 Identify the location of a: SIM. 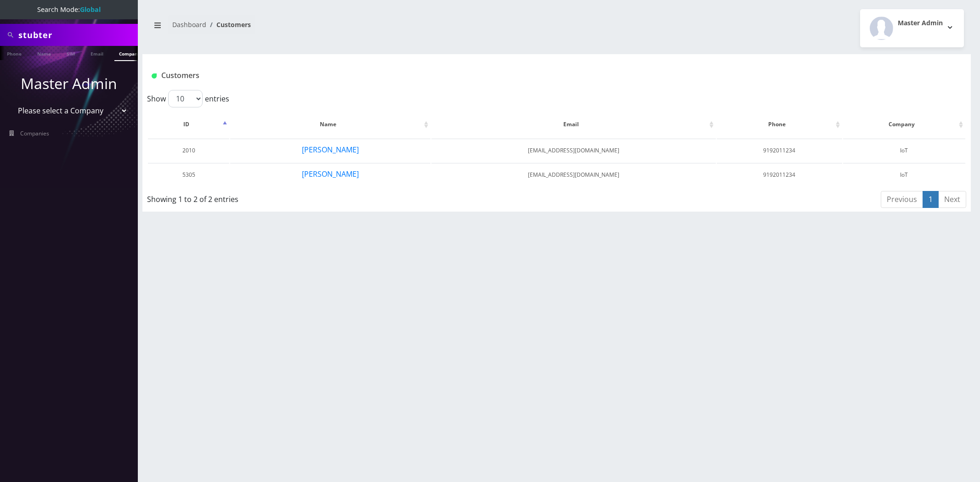
(71, 53).